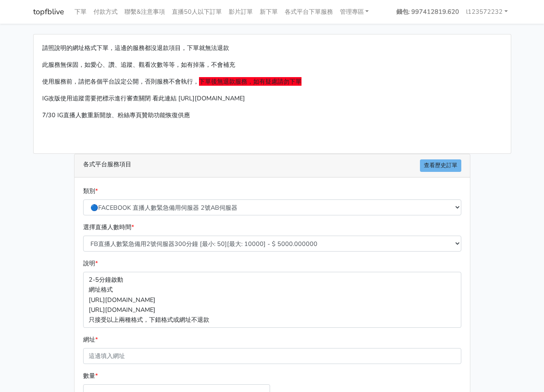 This screenshot has height=392, width=544. I want to click on label: 數量, so click(90, 376).